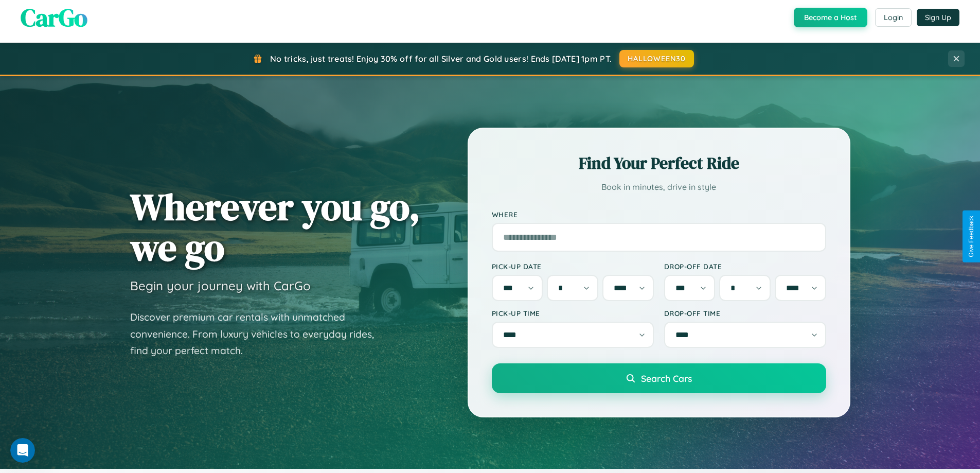 This screenshot has width=980, height=473. I want to click on label: Where, so click(659, 214).